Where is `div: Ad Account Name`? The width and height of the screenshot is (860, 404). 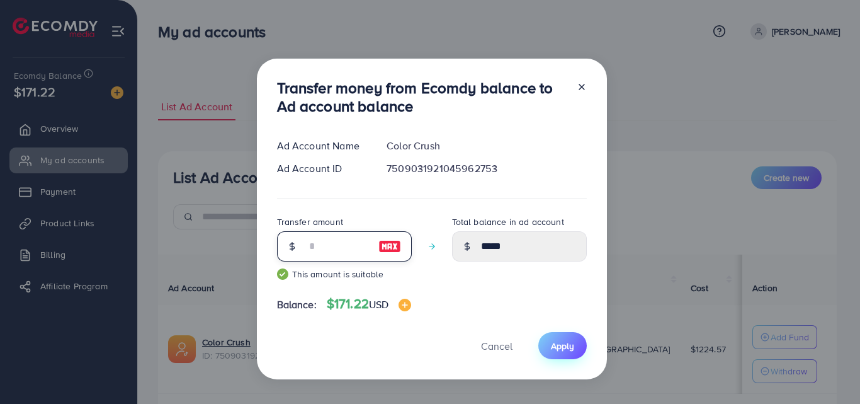
div: Ad Account Name is located at coordinates (322, 145).